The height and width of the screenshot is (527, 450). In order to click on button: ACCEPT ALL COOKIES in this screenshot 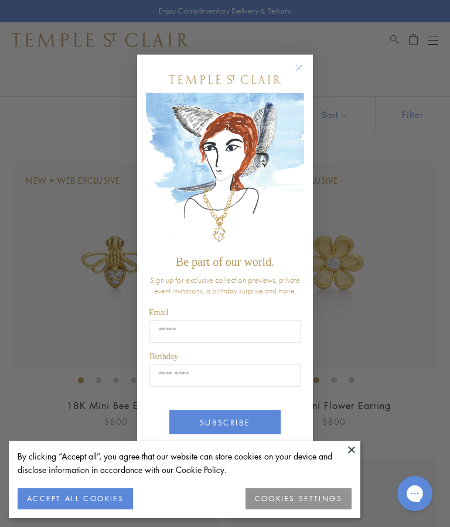, I will do `click(75, 498)`.